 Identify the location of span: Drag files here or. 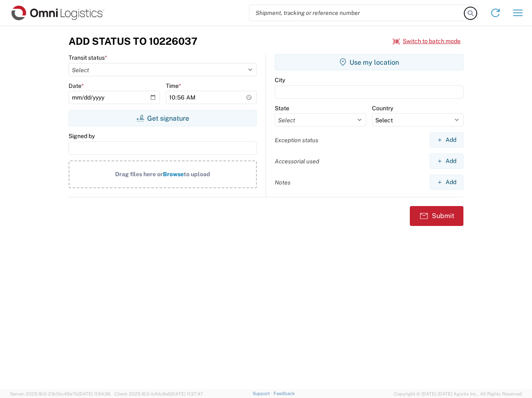
(139, 174).